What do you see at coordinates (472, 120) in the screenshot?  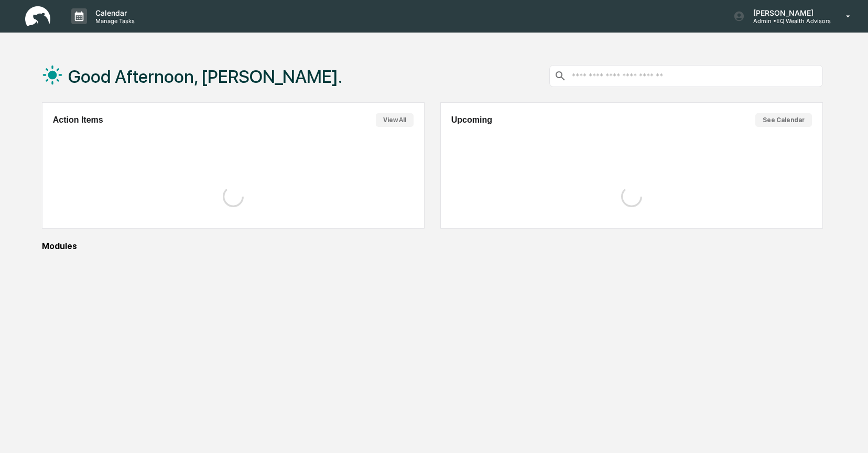 I see `h2: Upcoming` at bounding box center [472, 120].